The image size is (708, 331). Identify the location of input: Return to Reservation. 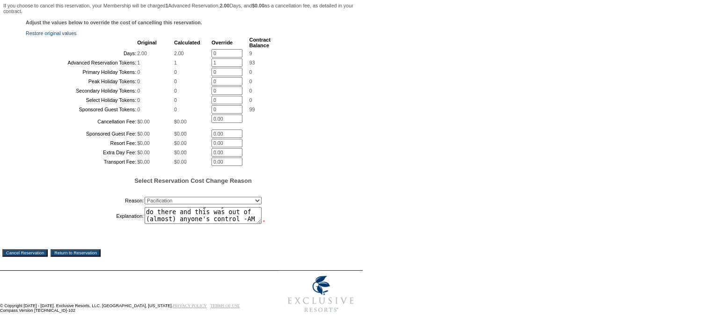
(75, 253).